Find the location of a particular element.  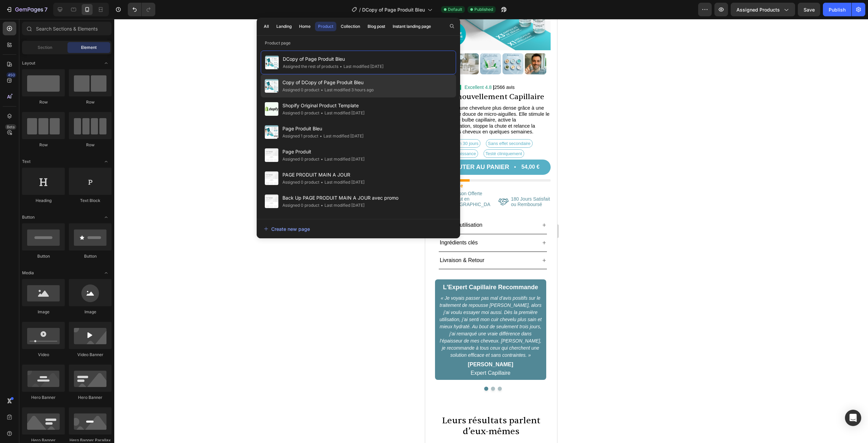

input: Search Sections & Elements is located at coordinates (67, 29).